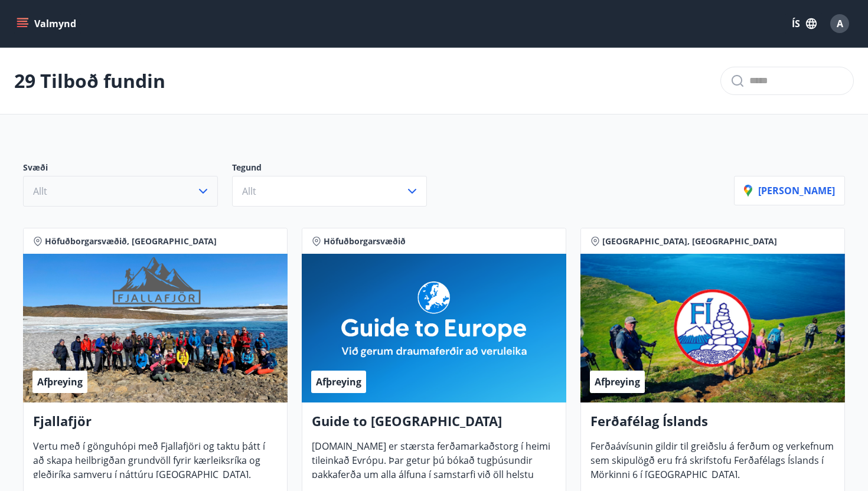  Describe the element at coordinates (90, 81) in the screenshot. I see `p: 29 Tilboð fundin` at that location.